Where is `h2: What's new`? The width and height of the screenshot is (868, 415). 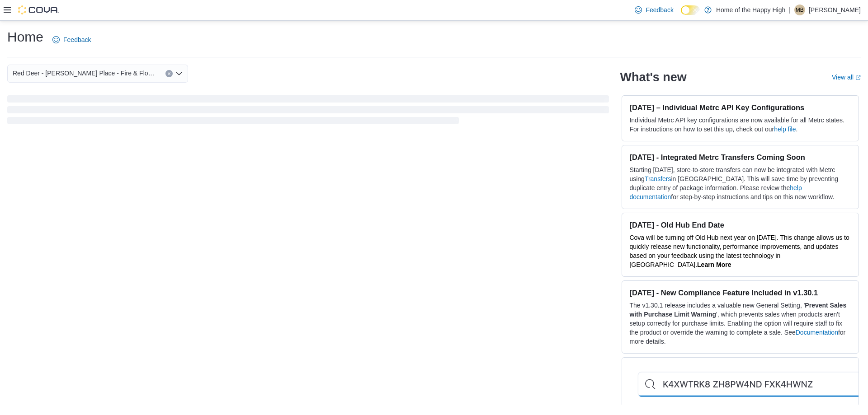 h2: What's new is located at coordinates (653, 77).